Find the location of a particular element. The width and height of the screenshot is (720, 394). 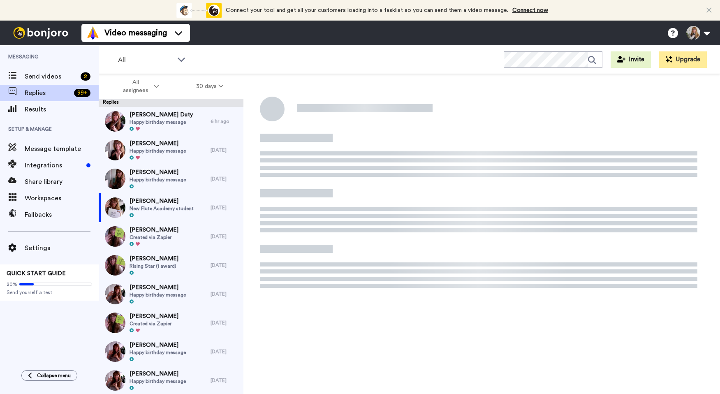

div: Replies is located at coordinates (171, 103).